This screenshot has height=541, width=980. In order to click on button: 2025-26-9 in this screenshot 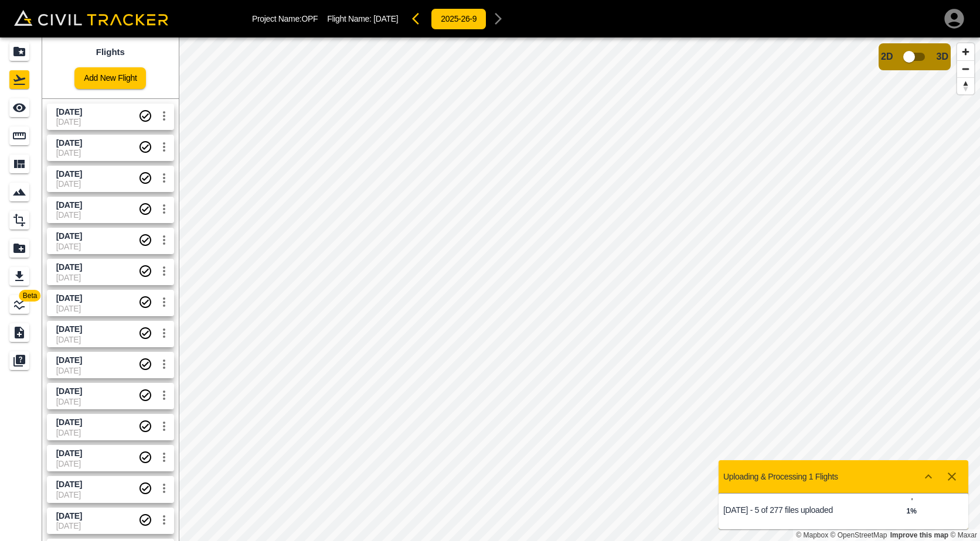, I will do `click(458, 19)`.